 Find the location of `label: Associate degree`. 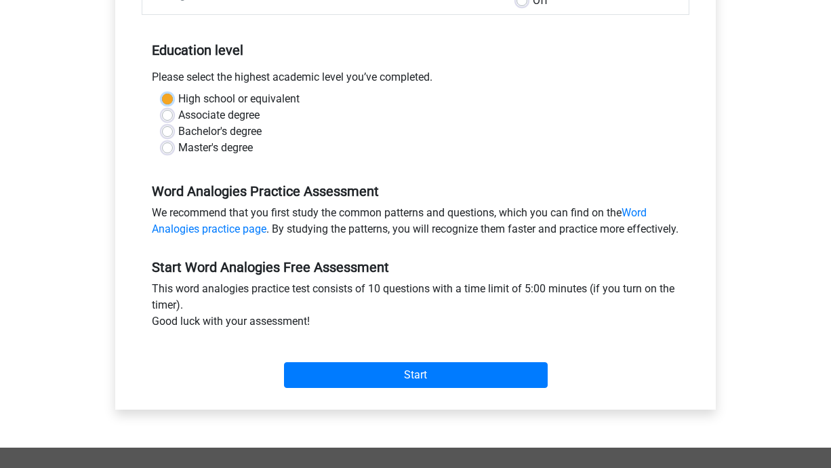

label: Associate degree is located at coordinates (219, 115).